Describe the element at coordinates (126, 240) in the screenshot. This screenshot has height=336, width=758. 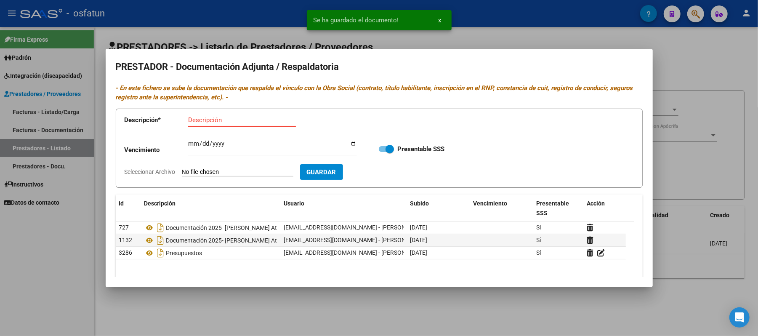
I see `span: 1132` at that location.